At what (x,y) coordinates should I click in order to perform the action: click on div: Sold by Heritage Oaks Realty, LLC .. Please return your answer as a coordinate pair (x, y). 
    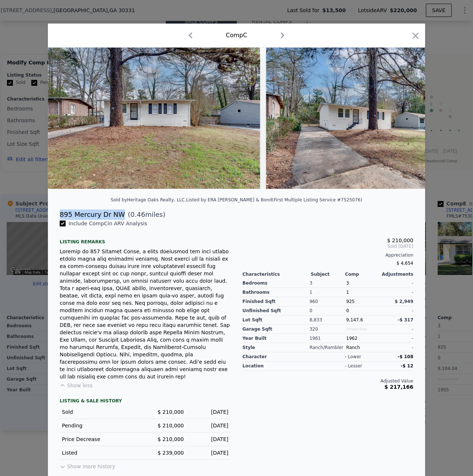
    Looking at the image, I should click on (148, 200).